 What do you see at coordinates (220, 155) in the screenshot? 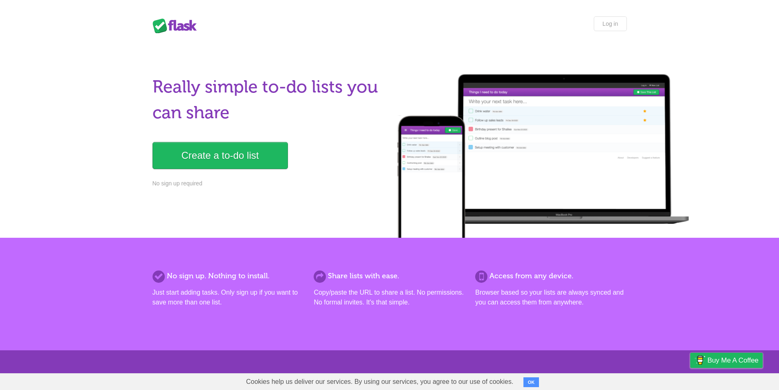
I see `a: Create a to-do list` at bounding box center [220, 155].